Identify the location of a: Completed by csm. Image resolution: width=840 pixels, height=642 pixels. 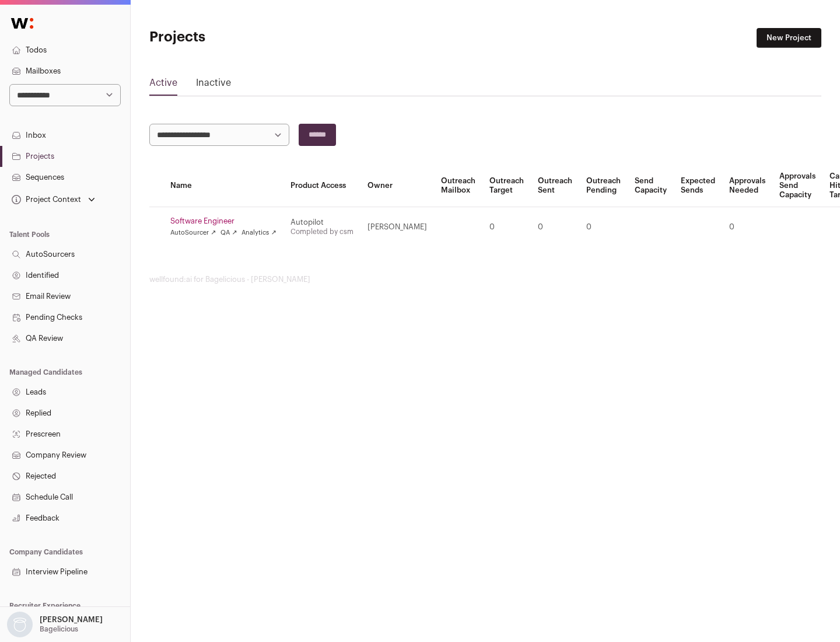
(322, 232).